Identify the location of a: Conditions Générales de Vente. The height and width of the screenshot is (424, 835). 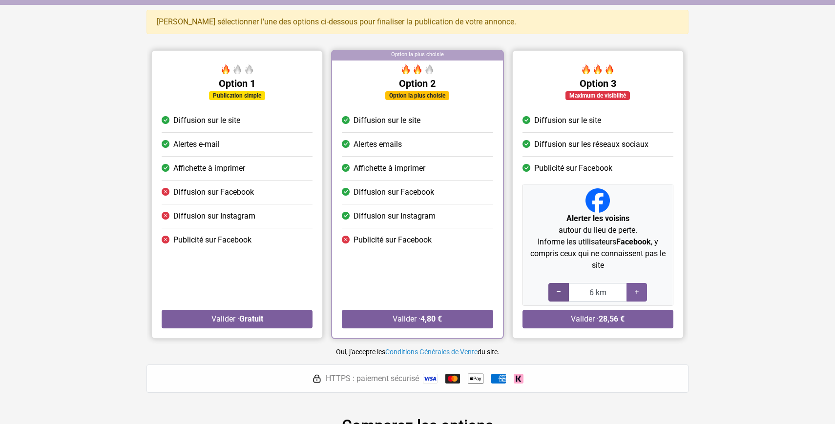
(431, 352).